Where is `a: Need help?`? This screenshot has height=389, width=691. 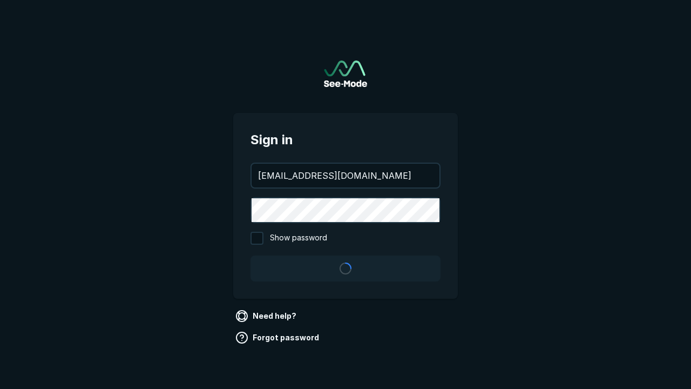
a: Need help? is located at coordinates (267, 316).